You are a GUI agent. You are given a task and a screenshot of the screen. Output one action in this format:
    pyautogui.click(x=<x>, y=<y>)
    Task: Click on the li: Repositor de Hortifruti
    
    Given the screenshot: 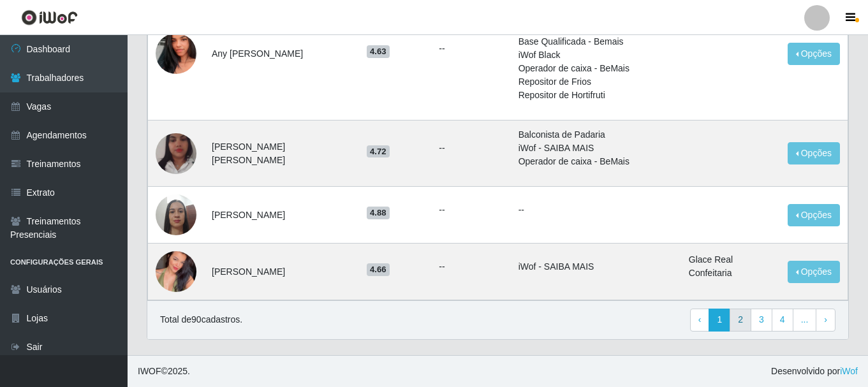 What is the action you would take?
    pyautogui.click(x=596, y=95)
    